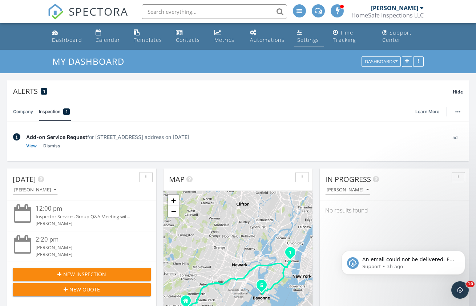 The height and width of the screenshot is (306, 476). Describe the element at coordinates (188, 302) in the screenshot. I see `div: 20 Florence Ave, Clark NJ 07066` at that location.